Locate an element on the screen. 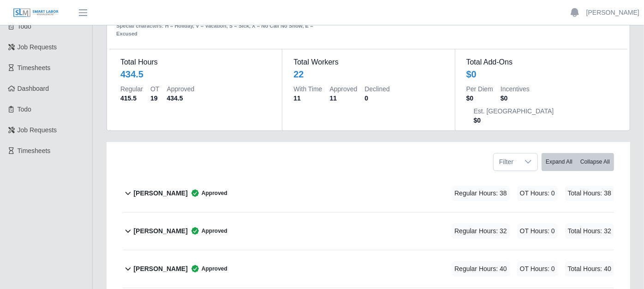 Image resolution: width=644 pixels, height=289 pixels. div: 434.5 is located at coordinates (132, 74).